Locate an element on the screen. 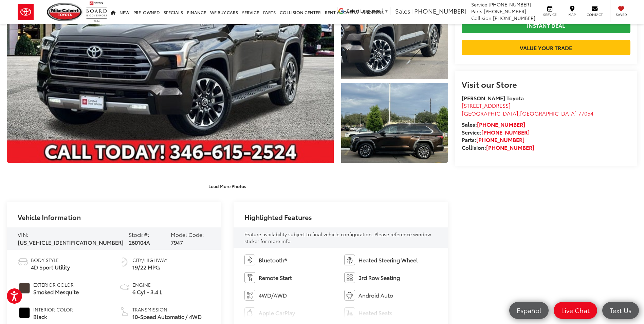 This screenshot has height=324, width=644. span: Saved is located at coordinates (621, 14).